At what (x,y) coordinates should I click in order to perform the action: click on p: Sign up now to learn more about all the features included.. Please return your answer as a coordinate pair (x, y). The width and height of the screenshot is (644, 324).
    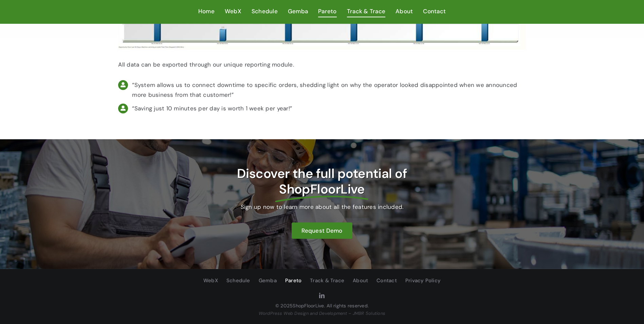
    Looking at the image, I should click on (322, 207).